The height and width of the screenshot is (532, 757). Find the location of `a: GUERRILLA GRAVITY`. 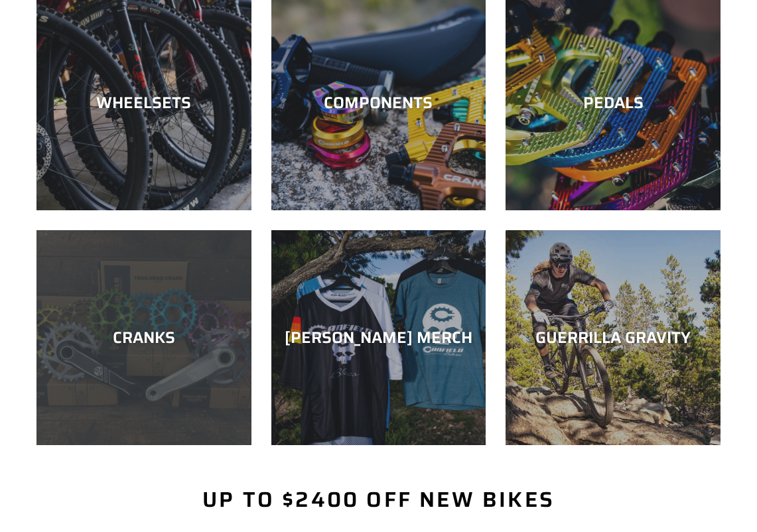

a: GUERRILLA GRAVITY is located at coordinates (613, 338).